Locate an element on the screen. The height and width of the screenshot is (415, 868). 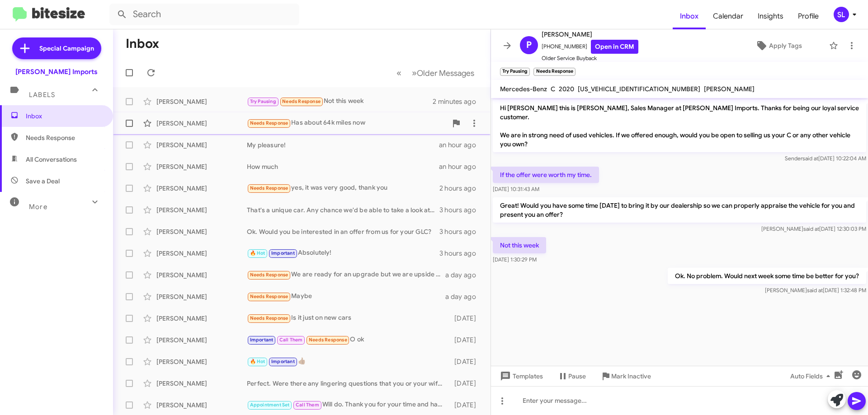
button: Next is located at coordinates (443, 73).